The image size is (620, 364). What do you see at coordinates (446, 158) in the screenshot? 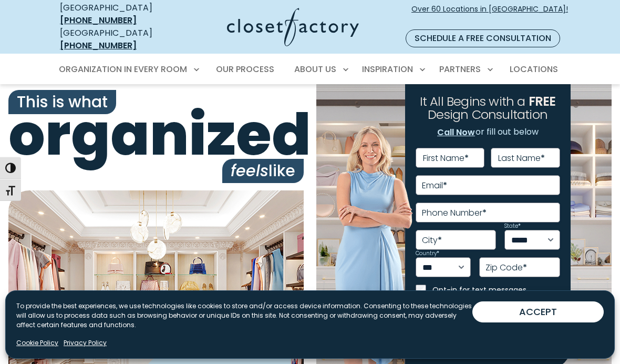
I see `label: First Name` at bounding box center [446, 158].